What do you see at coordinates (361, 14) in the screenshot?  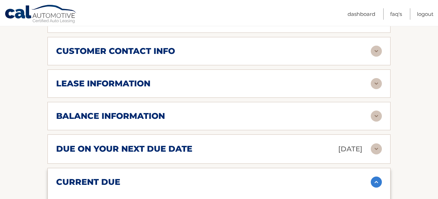 I see `a: Dashboard` at bounding box center [361, 14].